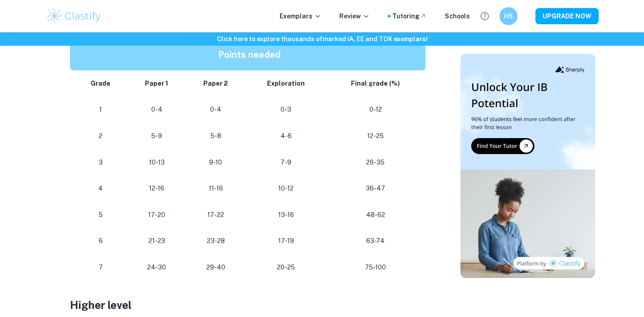  I want to click on p: 0-12, so click(375, 109).